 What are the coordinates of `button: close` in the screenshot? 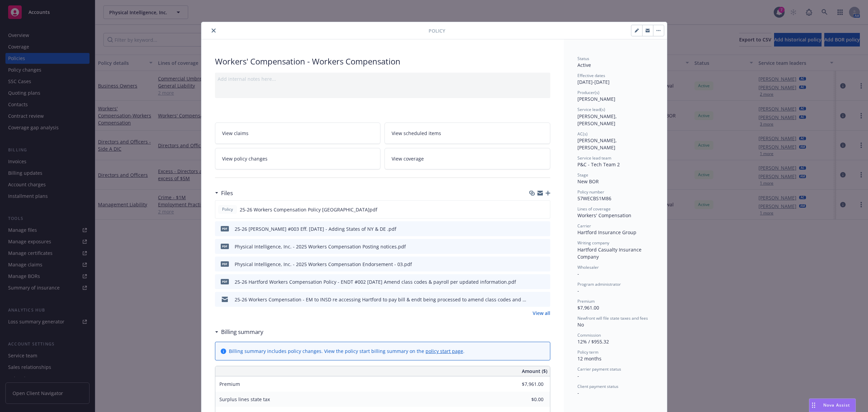 It's located at (214, 31).